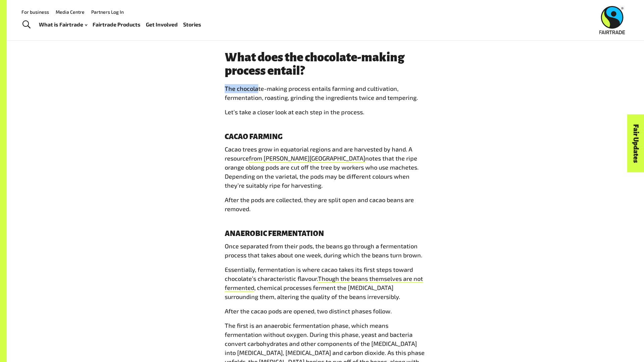 The image size is (644, 362). I want to click on span: After the pods are collected, they are split open and cacao beans are removed., so click(320, 204).